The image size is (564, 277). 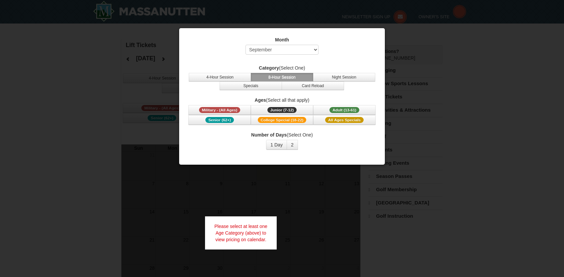 I want to click on strong: Category, so click(x=269, y=68).